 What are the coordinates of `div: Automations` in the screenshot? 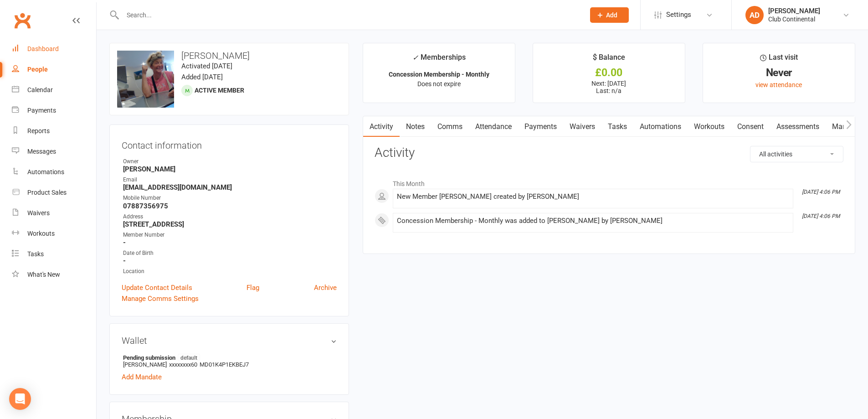 It's located at (46, 172).